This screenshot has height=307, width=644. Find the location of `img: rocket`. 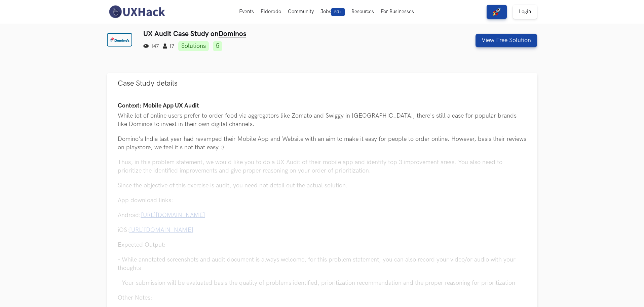

img: rocket is located at coordinates (497, 12).